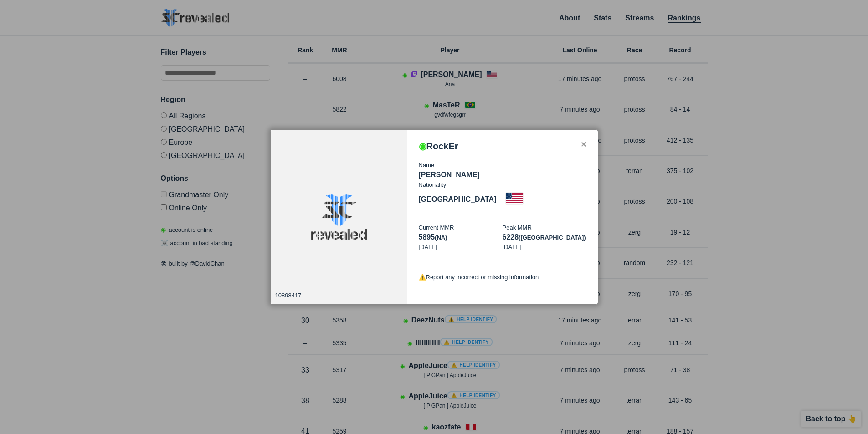  What do you see at coordinates (440, 237) in the screenshot?
I see `span: (na)` at bounding box center [440, 237].